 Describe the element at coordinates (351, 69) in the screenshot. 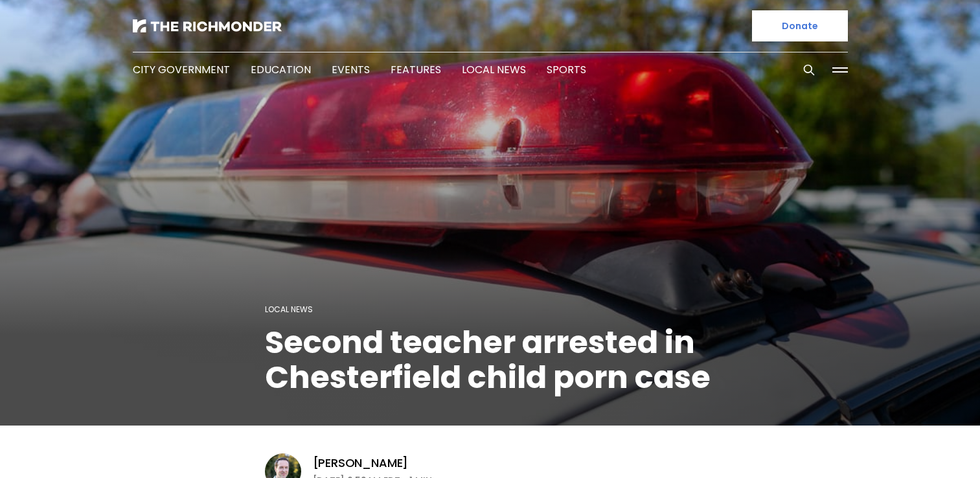

I see `a: Events` at that location.